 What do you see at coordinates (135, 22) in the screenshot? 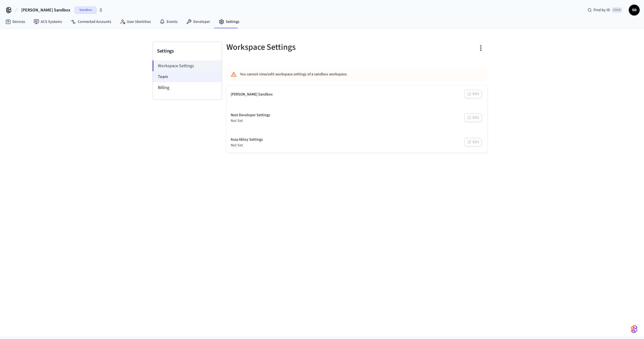
I see `a: User Identities` at bounding box center [135, 22].